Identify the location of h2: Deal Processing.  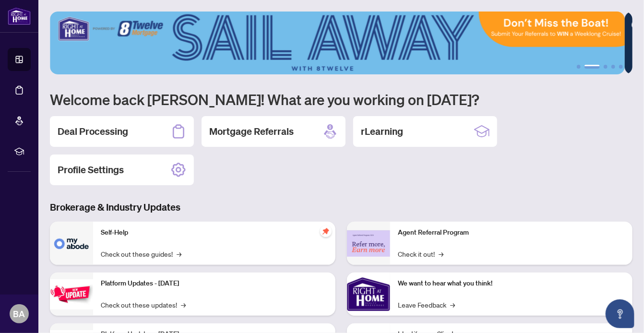
(93, 132).